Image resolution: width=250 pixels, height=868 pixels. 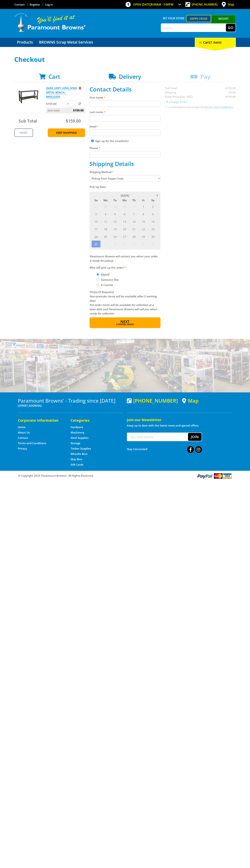 What do you see at coordinates (124, 229) in the screenshot?
I see `span: 20` at bounding box center [124, 229].